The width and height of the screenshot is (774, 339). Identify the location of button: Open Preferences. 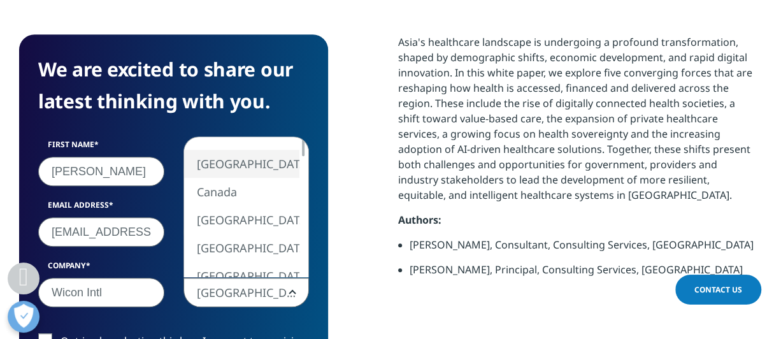
(24, 317).